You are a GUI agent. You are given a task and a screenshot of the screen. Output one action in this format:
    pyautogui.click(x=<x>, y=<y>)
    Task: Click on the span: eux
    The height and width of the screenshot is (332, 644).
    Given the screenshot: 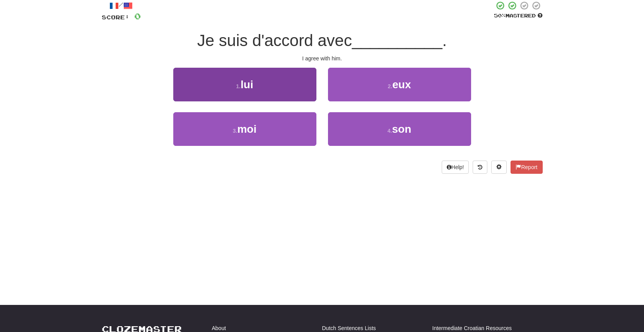 What is the action you would take?
    pyautogui.click(x=402, y=84)
    